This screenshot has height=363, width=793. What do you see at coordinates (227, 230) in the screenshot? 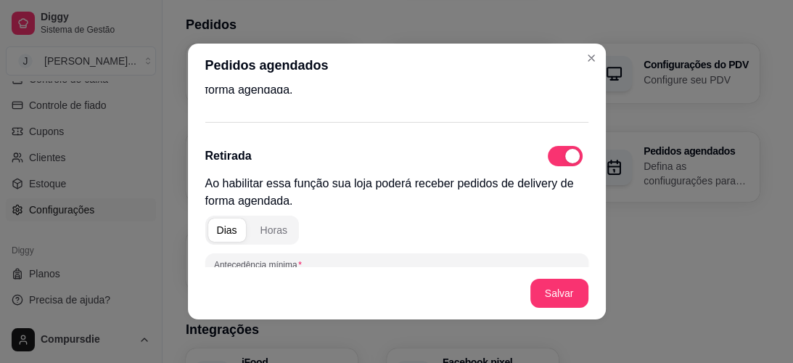
I see `div: Dias` at bounding box center [227, 230].